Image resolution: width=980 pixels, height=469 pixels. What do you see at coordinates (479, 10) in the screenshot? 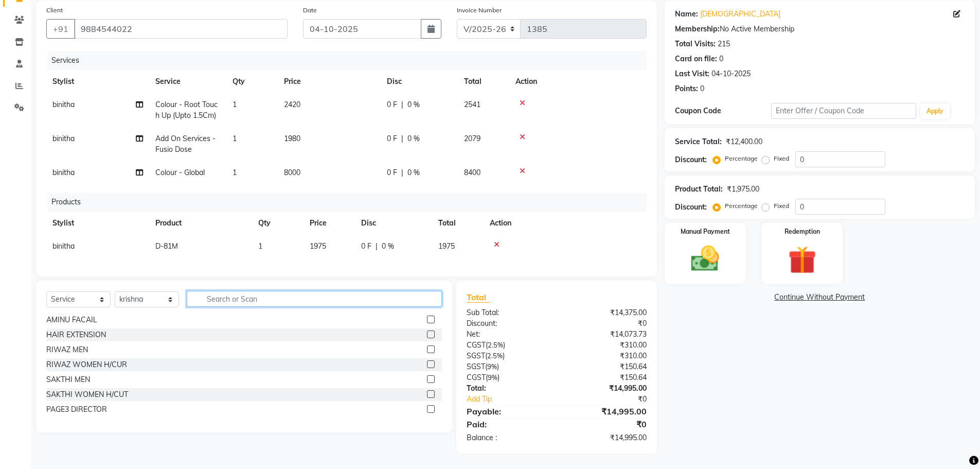
I see `label: Invoice Number` at bounding box center [479, 10].